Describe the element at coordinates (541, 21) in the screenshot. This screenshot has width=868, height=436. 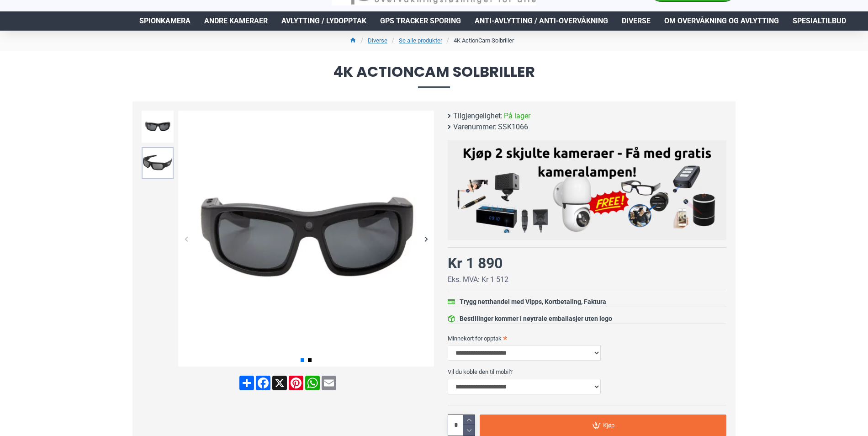
I see `span: Anti-avlytting / Anti-overvåkning` at that location.